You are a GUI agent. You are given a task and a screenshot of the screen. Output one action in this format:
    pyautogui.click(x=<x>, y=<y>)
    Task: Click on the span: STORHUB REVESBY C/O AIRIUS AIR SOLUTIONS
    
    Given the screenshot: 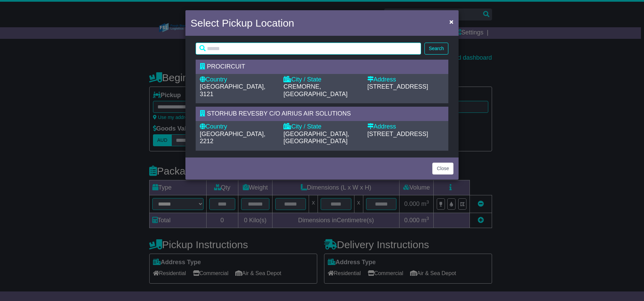 What is the action you would take?
    pyautogui.click(x=279, y=114)
    